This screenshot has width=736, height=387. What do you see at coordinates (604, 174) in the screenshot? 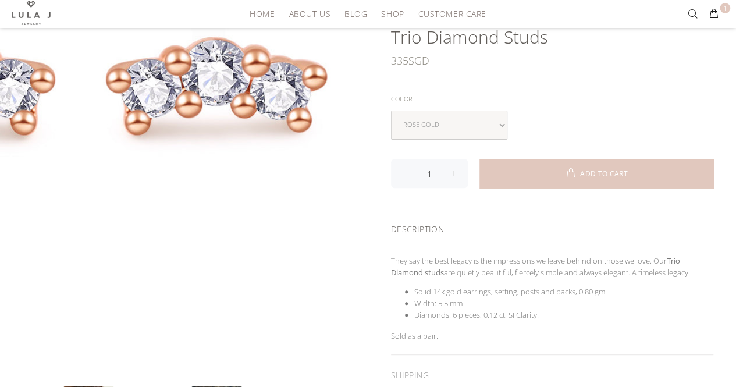
I see `span: ADD TO CART` at bounding box center [604, 174].